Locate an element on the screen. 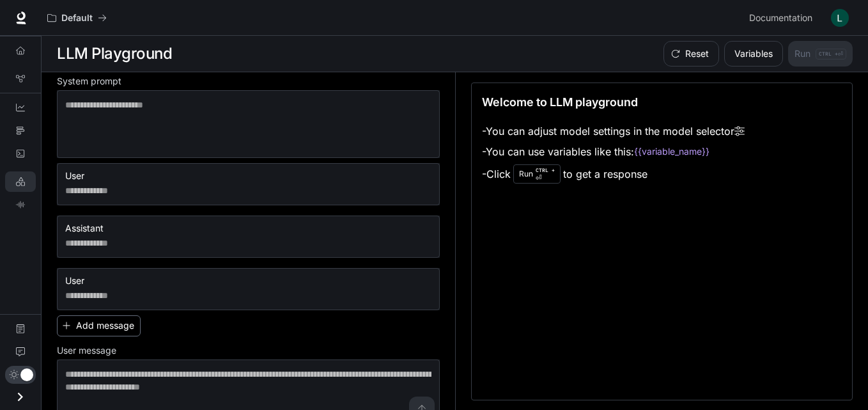  a: Dashboards is located at coordinates (21, 108).